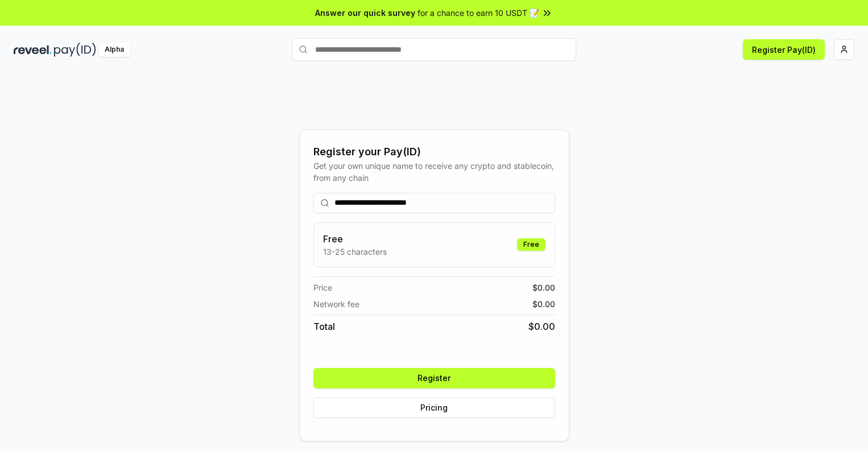 The width and height of the screenshot is (868, 451). What do you see at coordinates (434, 378) in the screenshot?
I see `button: Register` at bounding box center [434, 378].